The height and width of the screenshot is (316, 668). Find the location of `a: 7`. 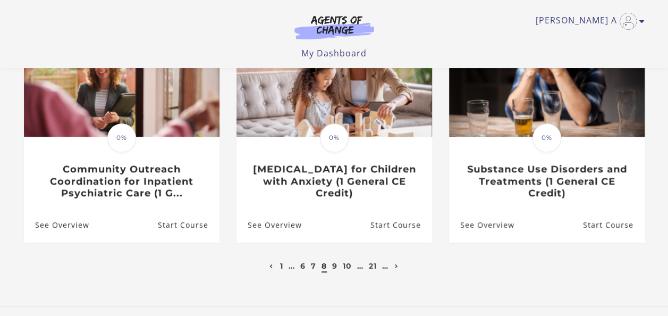

a: 7 is located at coordinates (314, 266).